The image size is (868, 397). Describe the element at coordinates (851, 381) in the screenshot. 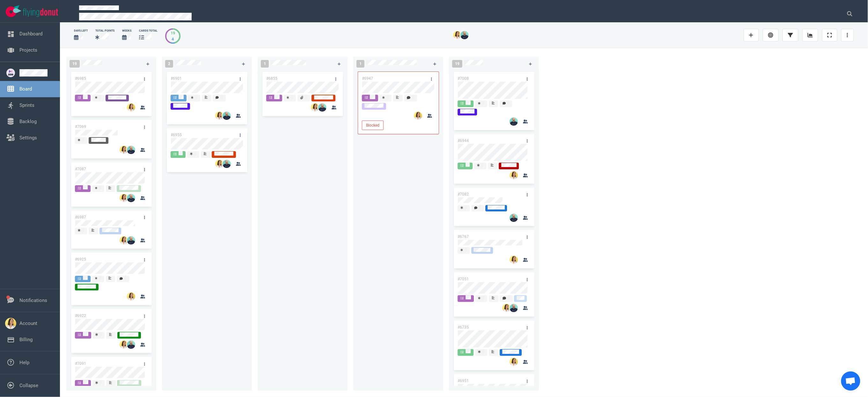

I see `div: Ouvrir le chat` at that location.